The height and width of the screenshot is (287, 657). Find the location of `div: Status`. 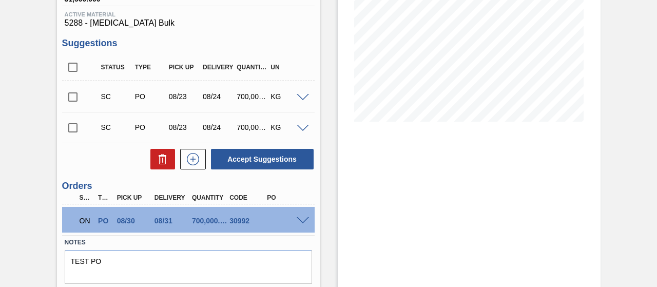

div: Status is located at coordinates (116, 67).